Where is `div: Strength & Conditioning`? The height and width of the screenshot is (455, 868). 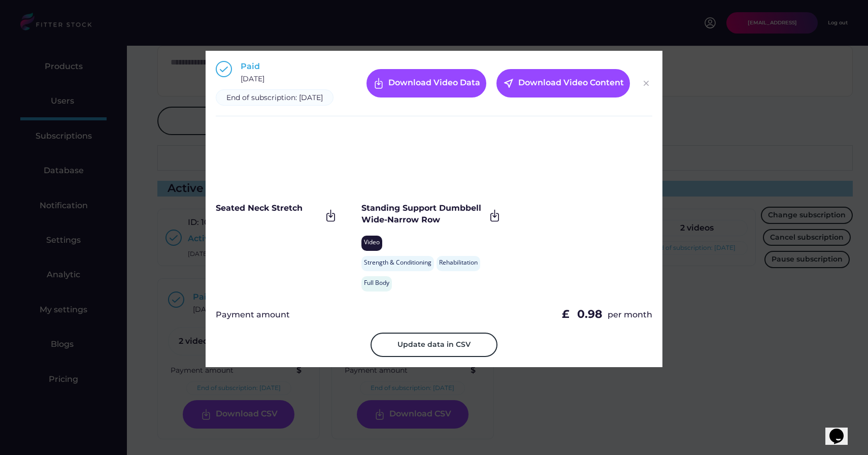
div: Strength & Conditioning is located at coordinates (398, 263).